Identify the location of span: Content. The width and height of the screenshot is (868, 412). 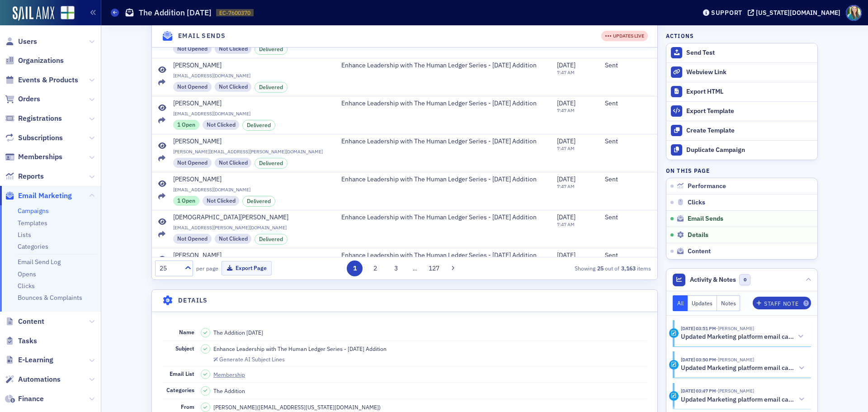
(31, 322).